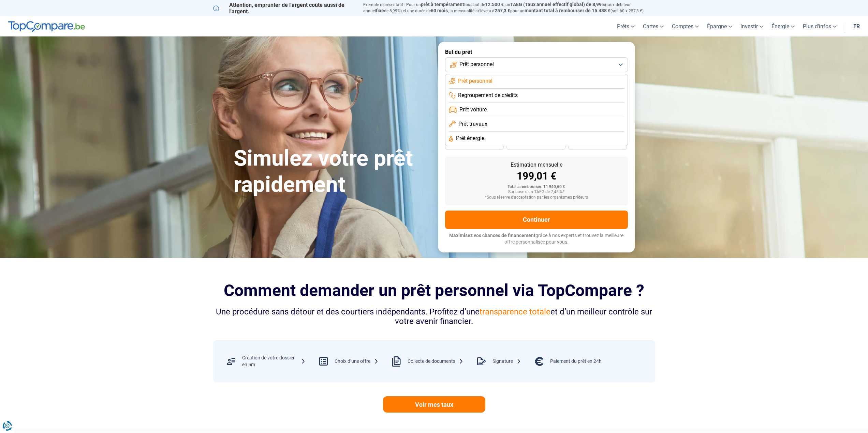  Describe the element at coordinates (653, 26) in the screenshot. I see `a: Cartes` at that location.